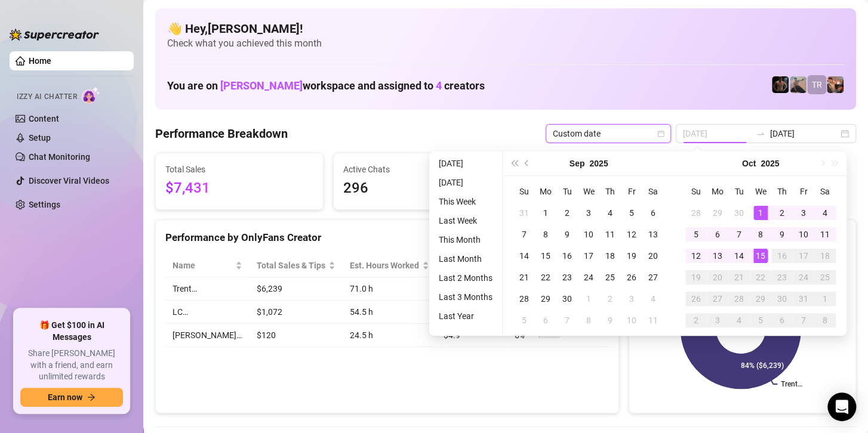 This screenshot has height=433, width=868. Describe the element at coordinates (524, 320) in the screenshot. I see `div: 5` at that location.